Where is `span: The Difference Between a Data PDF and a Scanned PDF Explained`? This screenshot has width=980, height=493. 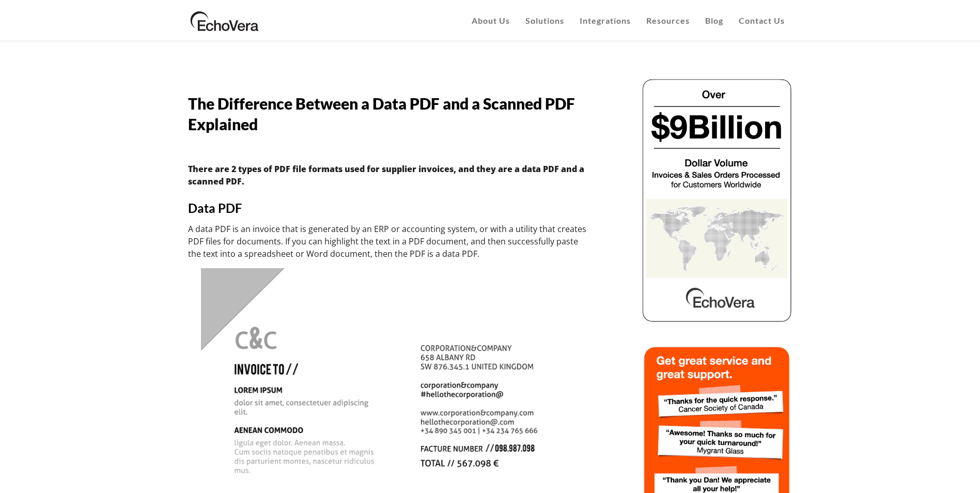 span: The Difference Between a Data PDF and a Scanned PDF Explained is located at coordinates (381, 113).